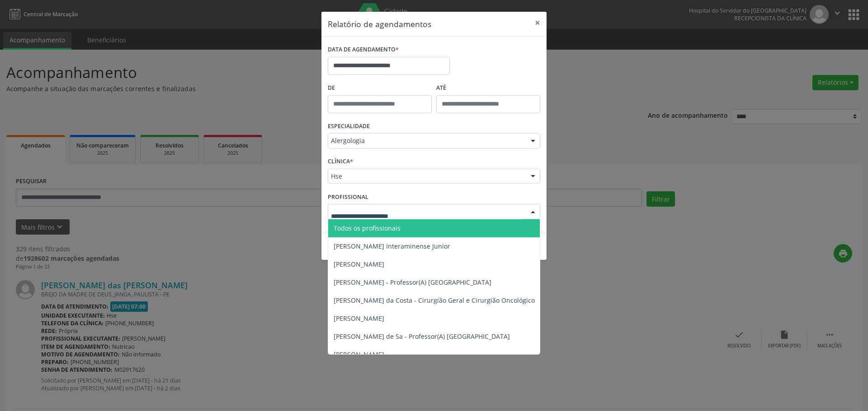  What do you see at coordinates (537, 23) in the screenshot?
I see `button: Close` at bounding box center [537, 23].